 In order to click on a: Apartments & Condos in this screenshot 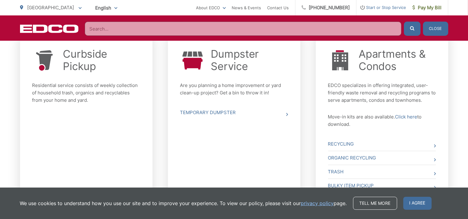, I will do `click(398, 60)`.